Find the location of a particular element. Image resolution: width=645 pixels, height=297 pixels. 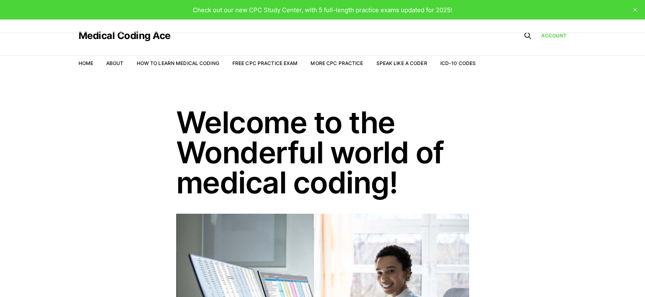

a: More CPC Practice is located at coordinates (336, 63).